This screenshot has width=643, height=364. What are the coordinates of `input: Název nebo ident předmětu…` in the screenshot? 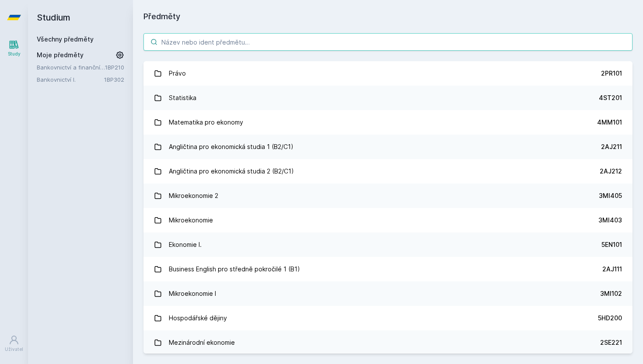 It's located at (388, 42).